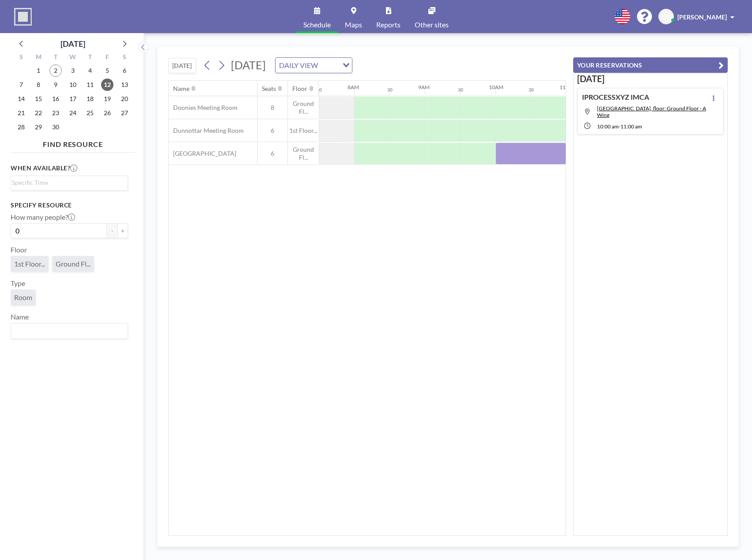 The width and height of the screenshot is (752, 560). What do you see at coordinates (21, 85) in the screenshot?
I see `span: Sunday, September 7, 2025` at bounding box center [21, 85].